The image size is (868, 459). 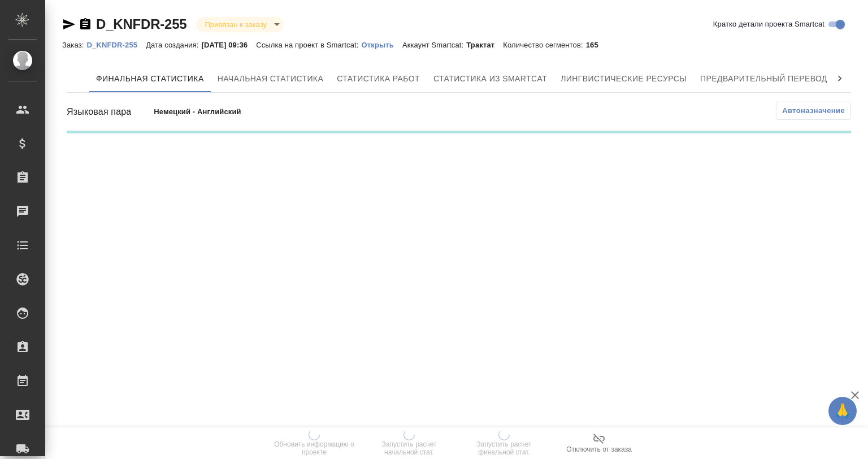 I want to click on div: Языковая пара, so click(x=110, y=112).